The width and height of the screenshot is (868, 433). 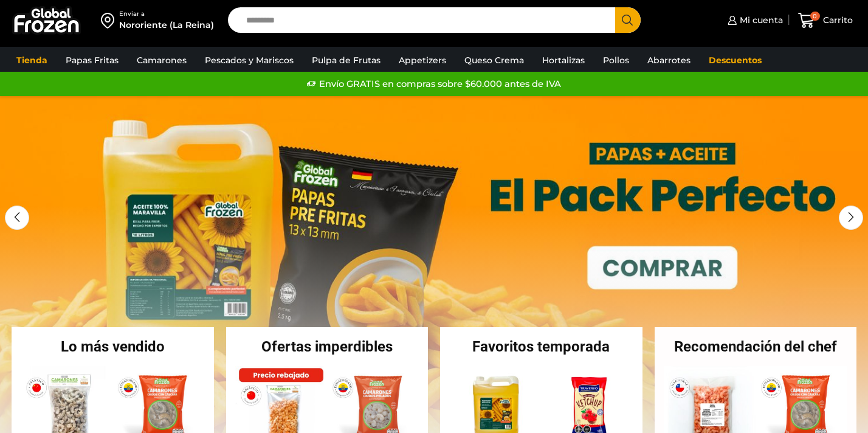 What do you see at coordinates (735, 60) in the screenshot?
I see `a: Descuentos` at bounding box center [735, 60].